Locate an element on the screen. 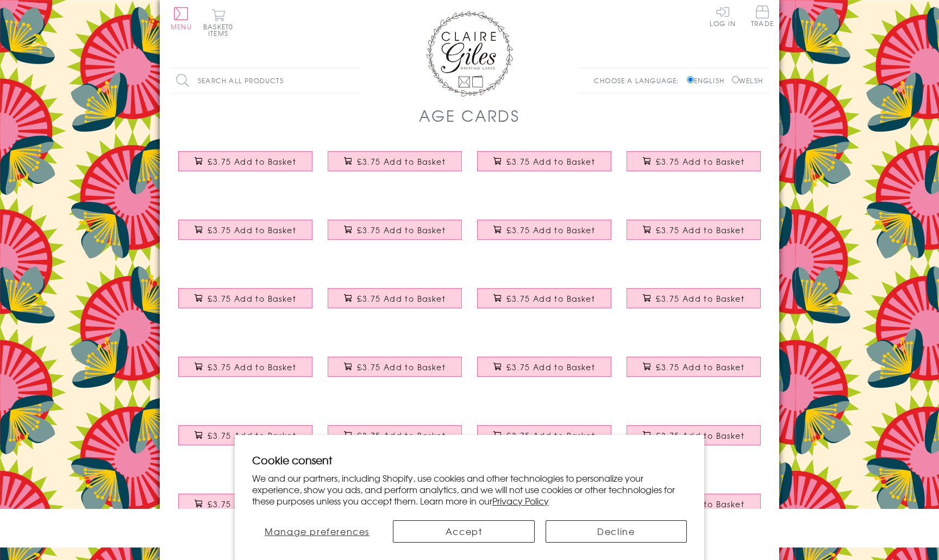  h2: Cookie consent is located at coordinates (469, 460).